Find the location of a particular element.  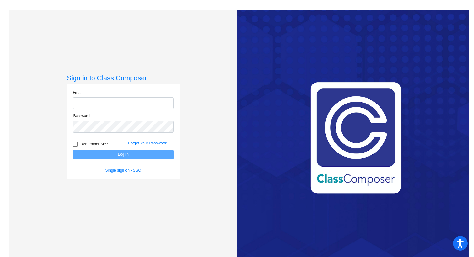

h3: Sign in to Class Composer is located at coordinates (123, 78).